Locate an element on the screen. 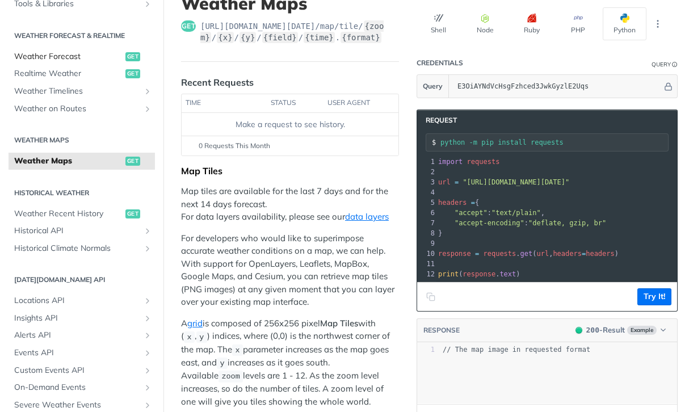 This screenshot has height=412, width=689. i: Information is located at coordinates (675, 65).